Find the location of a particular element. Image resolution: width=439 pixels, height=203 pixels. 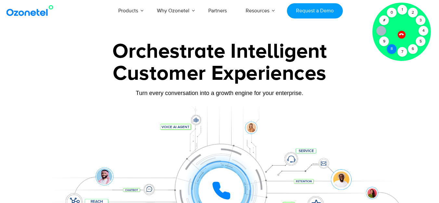

div: 1 is located at coordinates (402, 10).